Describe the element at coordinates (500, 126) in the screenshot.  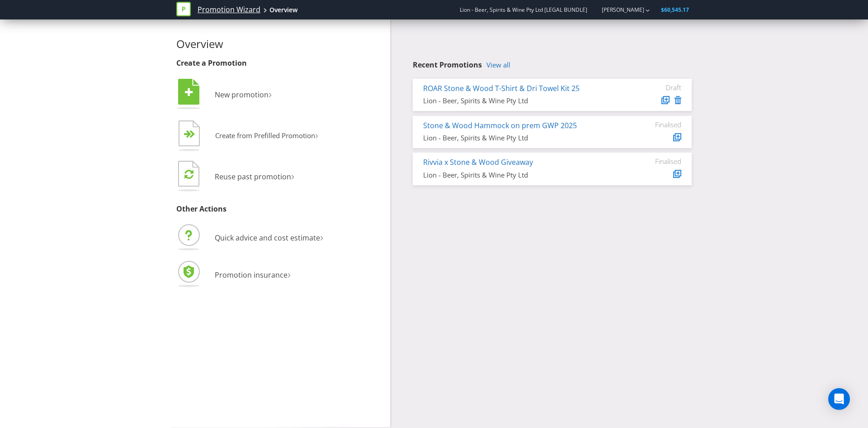
I see `a: Stone & Wood Hammock on prem GWP 2025` at that location.